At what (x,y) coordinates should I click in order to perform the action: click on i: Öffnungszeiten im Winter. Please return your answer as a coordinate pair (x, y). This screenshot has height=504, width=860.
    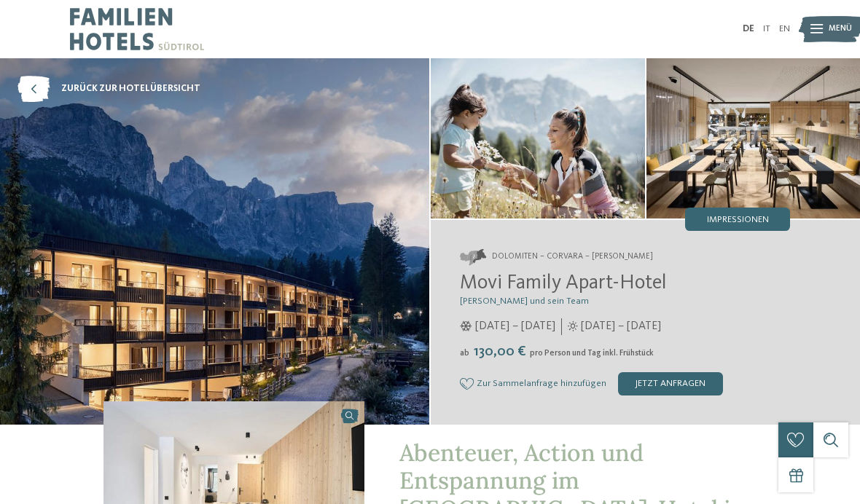
    Looking at the image, I should click on (465, 326).